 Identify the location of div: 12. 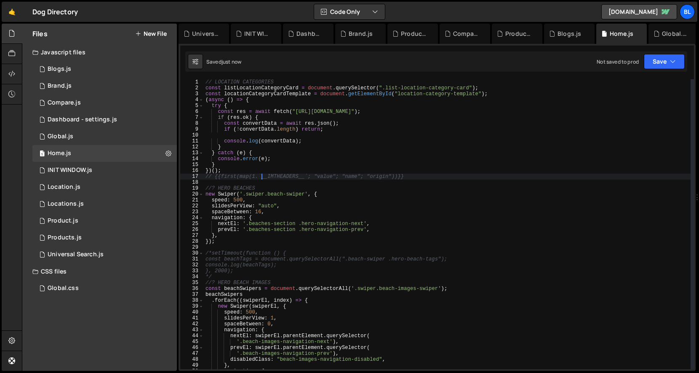
(192, 147).